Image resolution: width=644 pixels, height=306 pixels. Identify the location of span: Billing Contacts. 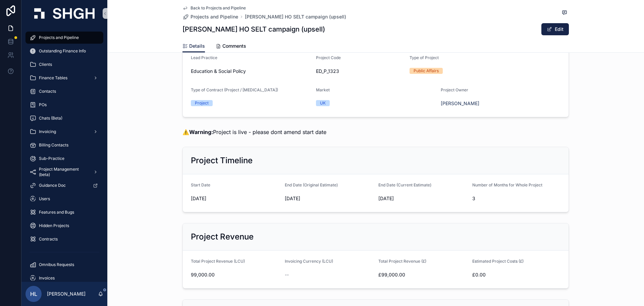
(53, 145).